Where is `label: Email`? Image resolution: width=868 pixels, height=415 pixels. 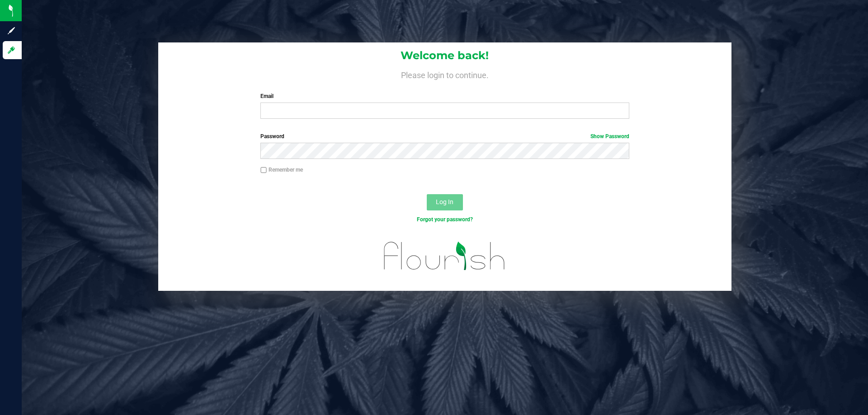 label: Email is located at coordinates (445, 96).